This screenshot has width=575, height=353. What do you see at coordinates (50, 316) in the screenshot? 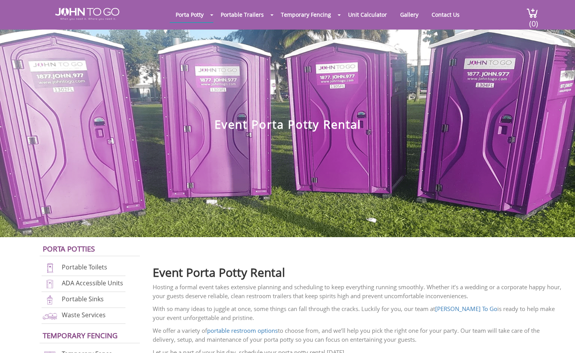
I see `img: waste-services-new.png` at bounding box center [50, 316].